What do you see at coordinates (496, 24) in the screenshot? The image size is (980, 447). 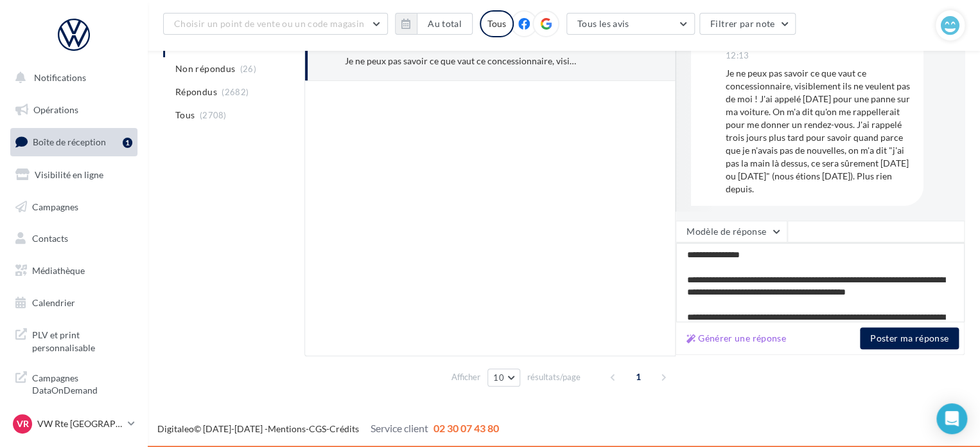 I see `div: Tous` at bounding box center [496, 24].